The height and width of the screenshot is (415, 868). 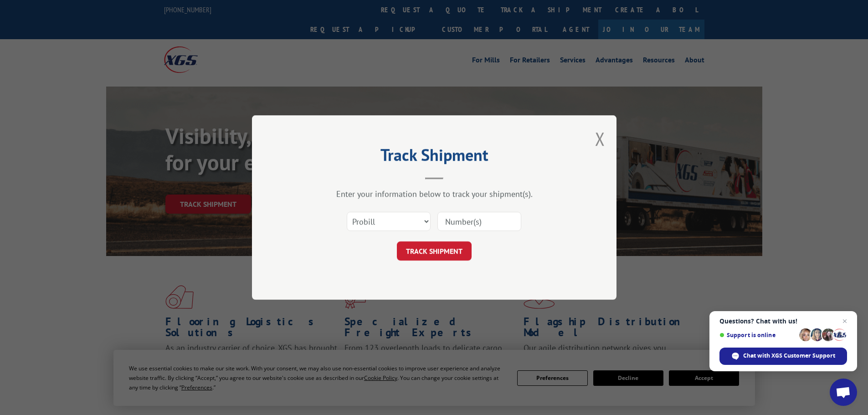 I want to click on span: Support is online, so click(x=758, y=335).